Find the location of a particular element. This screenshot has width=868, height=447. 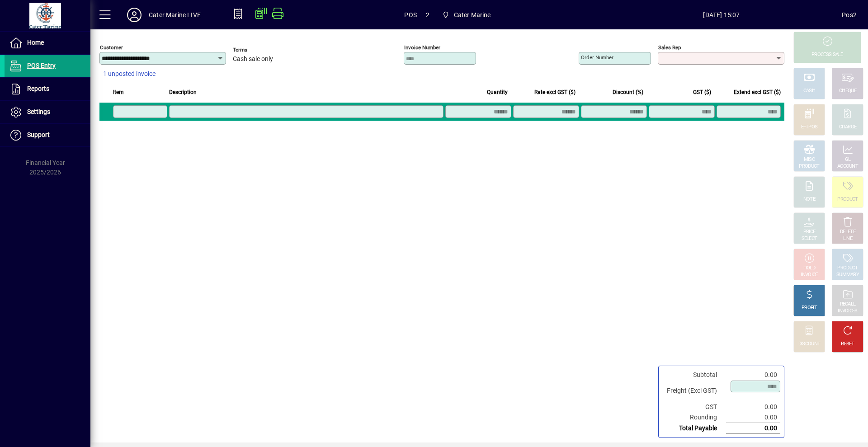

td: GST is located at coordinates (694, 407).